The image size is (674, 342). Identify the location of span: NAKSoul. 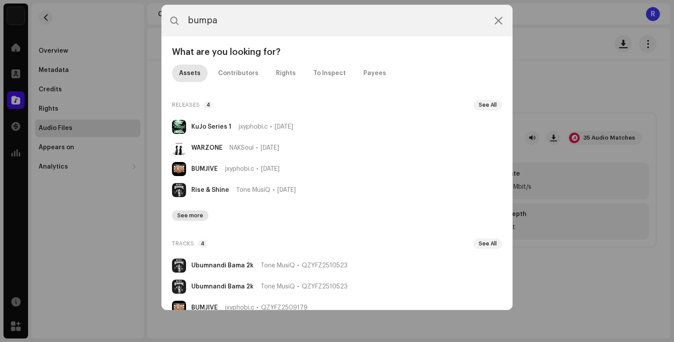
(241, 148).